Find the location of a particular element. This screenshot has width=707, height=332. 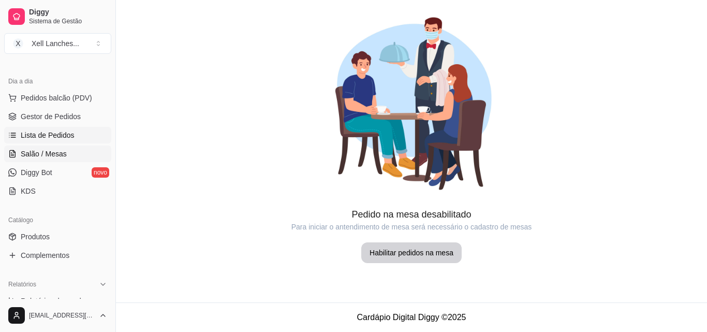

article: Pedido na mesa desabilitado is located at coordinates (411, 214).